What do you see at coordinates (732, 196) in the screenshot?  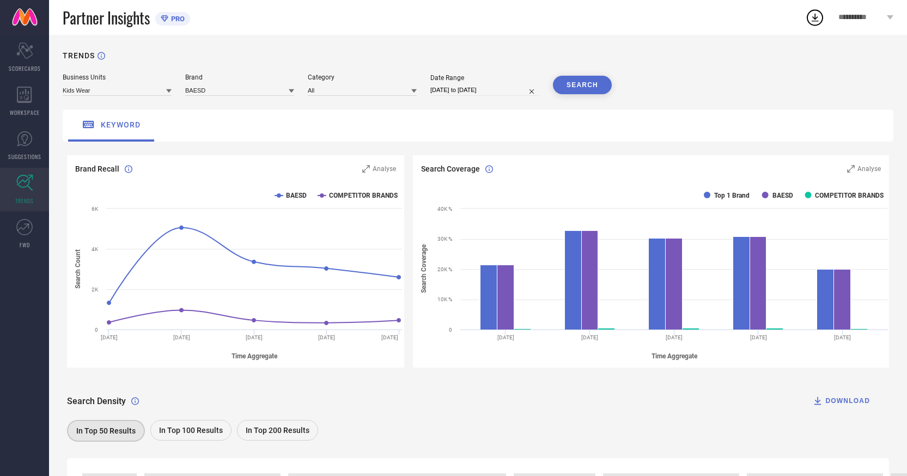 I see `text: Top 1 Brand` at bounding box center [732, 196].